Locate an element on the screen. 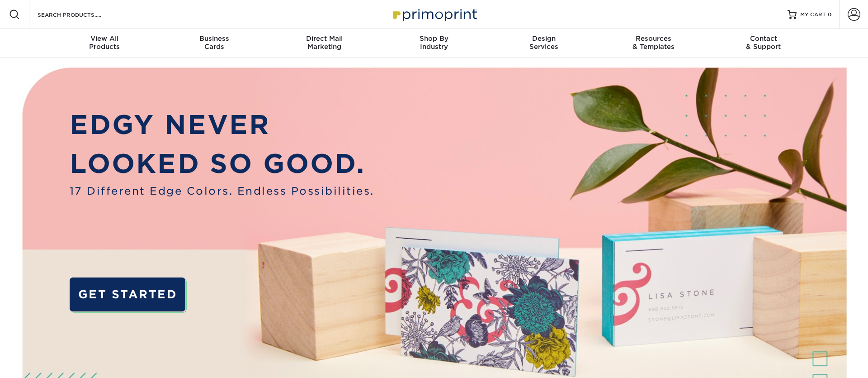 Image resolution: width=868 pixels, height=378 pixels. div: Cards is located at coordinates (214, 43).